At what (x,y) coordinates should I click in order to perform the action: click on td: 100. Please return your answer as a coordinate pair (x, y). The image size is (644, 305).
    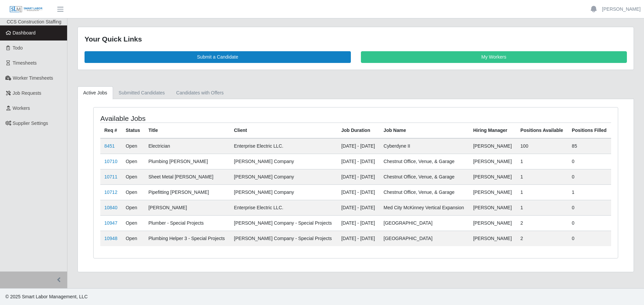
    Looking at the image, I should click on (542, 146).